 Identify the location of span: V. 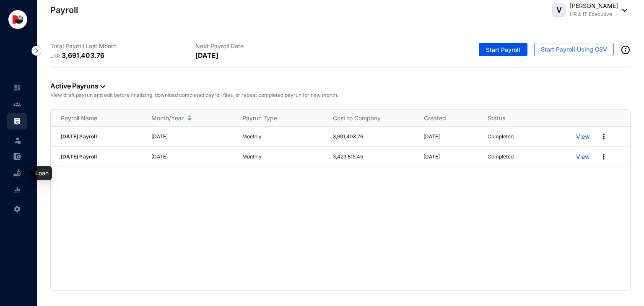
(559, 10).